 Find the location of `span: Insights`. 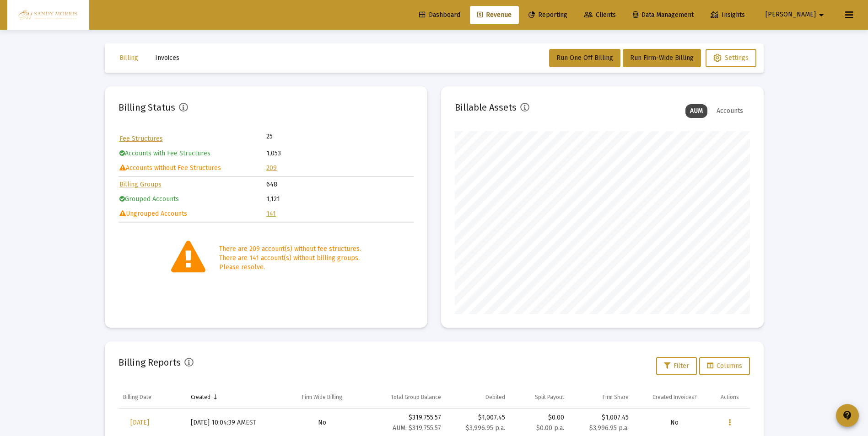

span: Insights is located at coordinates (727, 15).